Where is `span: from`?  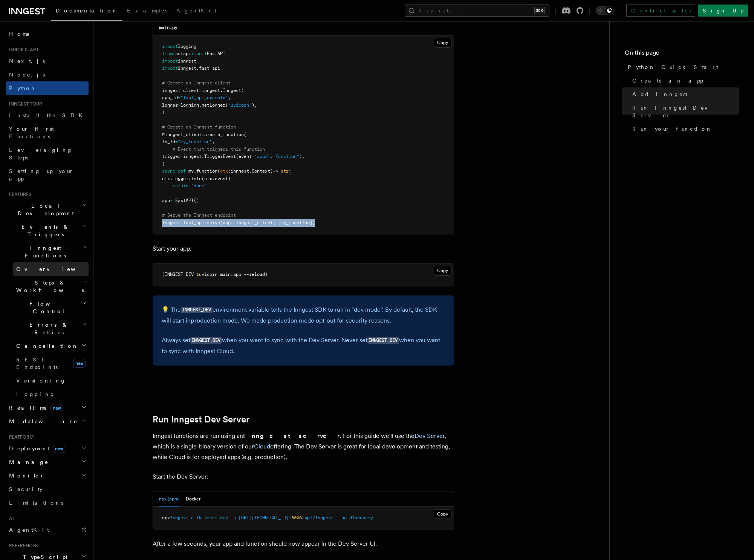 span: from is located at coordinates (167, 53).